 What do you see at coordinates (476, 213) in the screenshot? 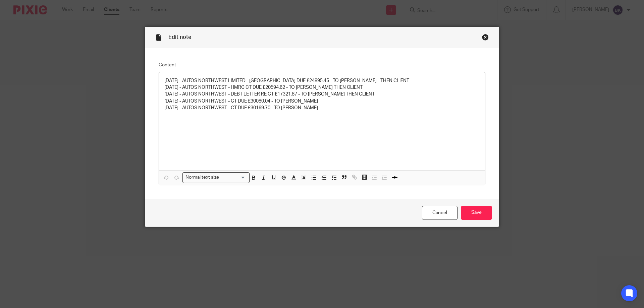
I see `input: Save` at bounding box center [476, 213].